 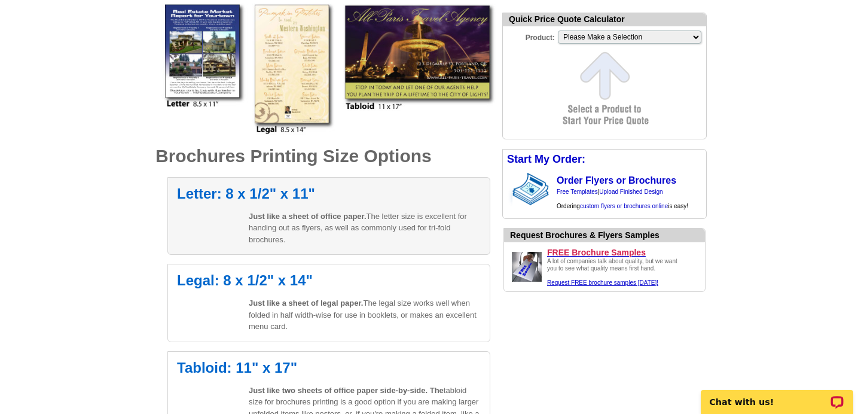 I want to click on a: Request FREE samples of our flyer & brochure printing., so click(x=603, y=282).